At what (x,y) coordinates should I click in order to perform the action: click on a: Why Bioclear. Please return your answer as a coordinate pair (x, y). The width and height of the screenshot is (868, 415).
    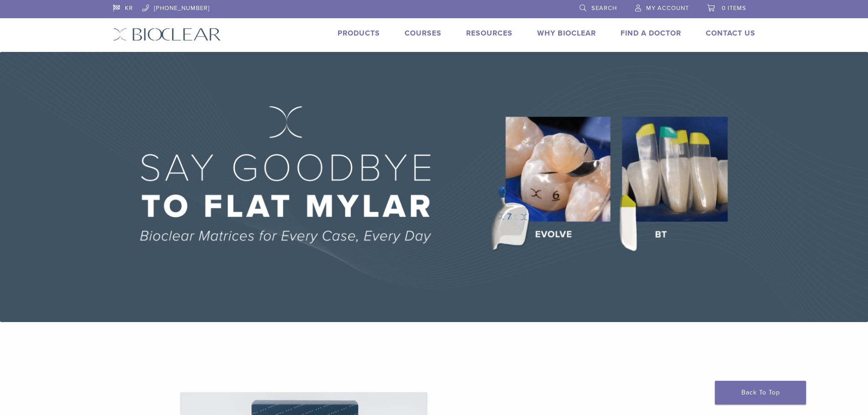
    Looking at the image, I should click on (566, 33).